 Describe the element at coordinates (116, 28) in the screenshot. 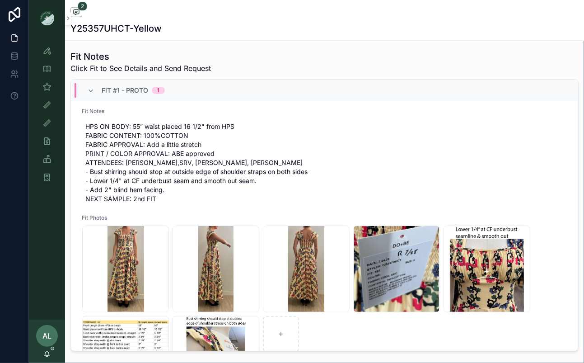

I see `h1: Y25357UHCT-Yellow` at that location.